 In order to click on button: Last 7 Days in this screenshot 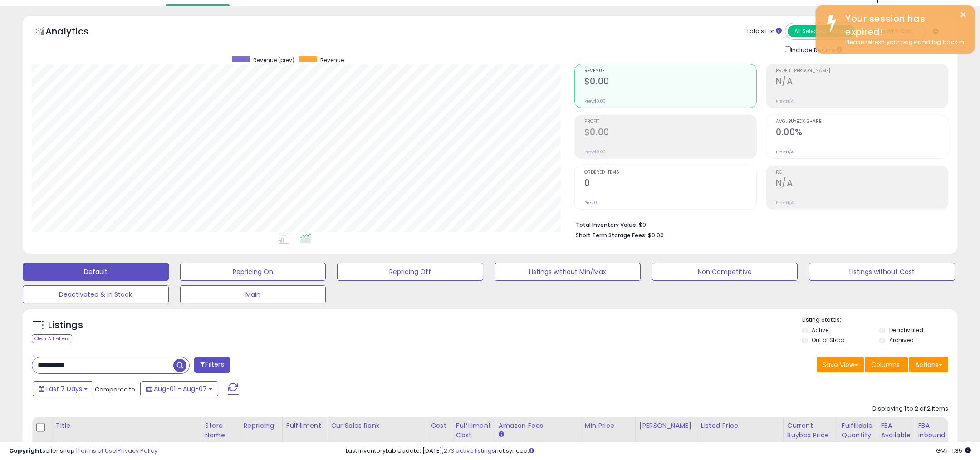, I will do `click(63, 389)`.